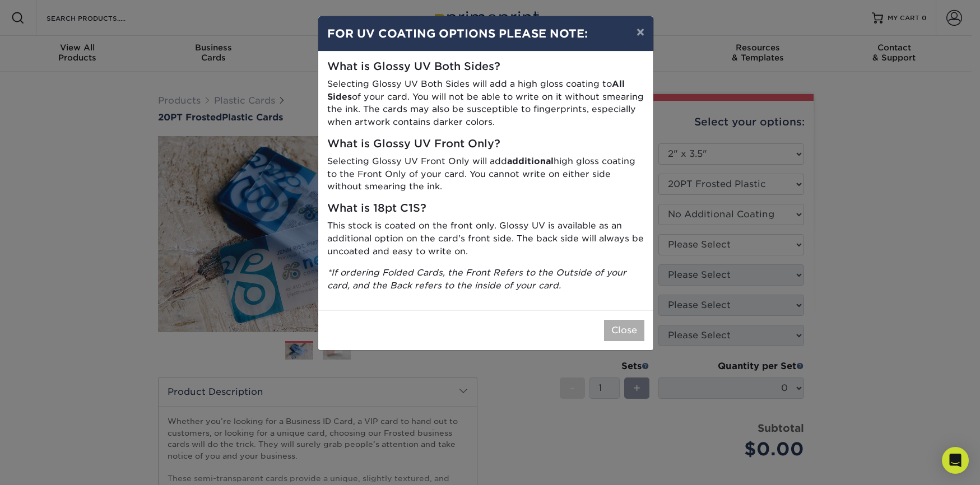  What do you see at coordinates (486, 103) in the screenshot?
I see `p: Selecting Glossy UV Both Sides will add a high gloss coating to of your card. You will not be abl...` at bounding box center [486, 103].